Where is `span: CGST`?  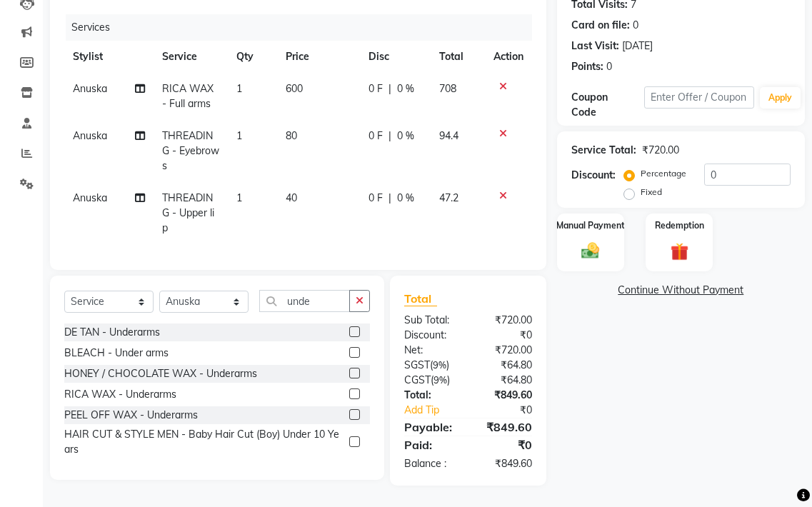 span: CGST is located at coordinates (417, 380).